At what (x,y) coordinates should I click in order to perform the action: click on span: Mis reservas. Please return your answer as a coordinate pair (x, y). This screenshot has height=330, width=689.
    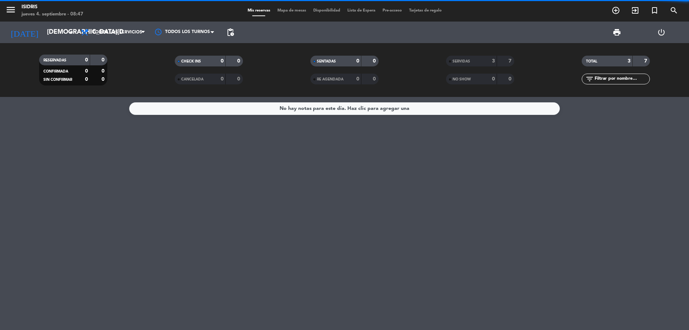
    Looking at the image, I should click on (259, 10).